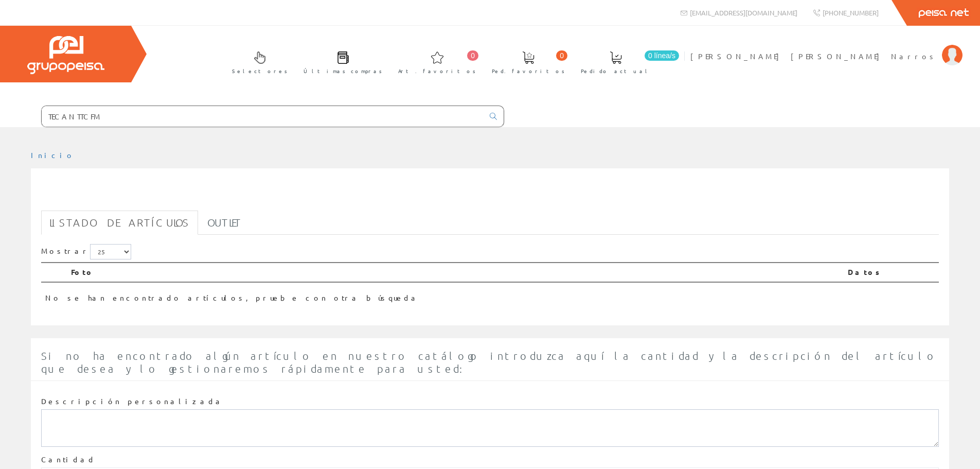 The width and height of the screenshot is (980, 469). Describe the element at coordinates (260, 71) in the screenshot. I see `span: Selectores` at that location.